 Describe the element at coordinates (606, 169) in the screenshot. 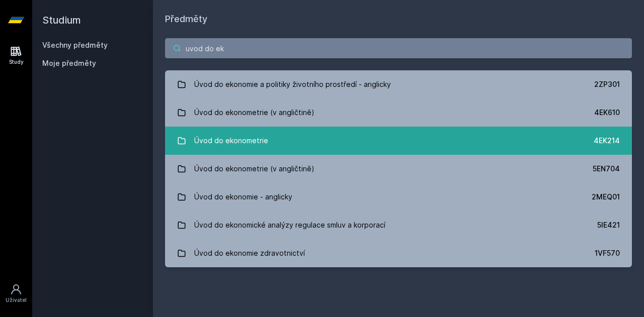

I see `div: 5EN704` at that location.